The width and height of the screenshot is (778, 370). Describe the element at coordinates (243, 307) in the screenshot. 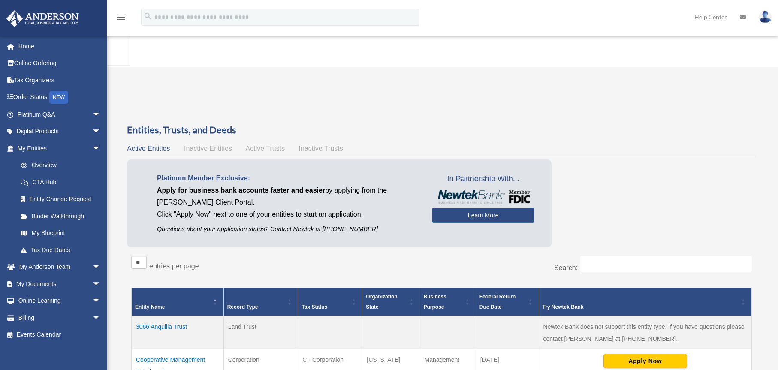

I see `span: Record Type` at that location.